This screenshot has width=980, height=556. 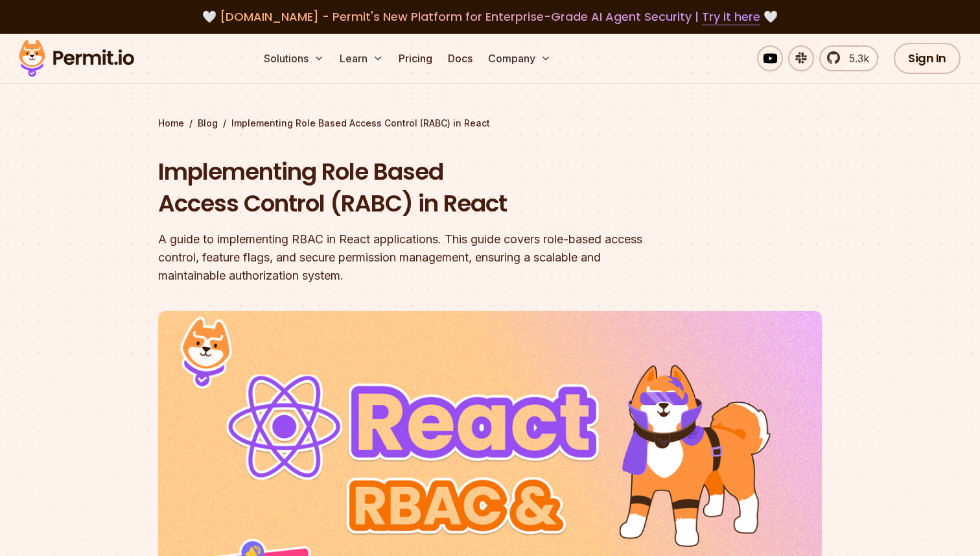 What do you see at coordinates (855, 58) in the screenshot?
I see `span: 5.3k` at bounding box center [855, 58].